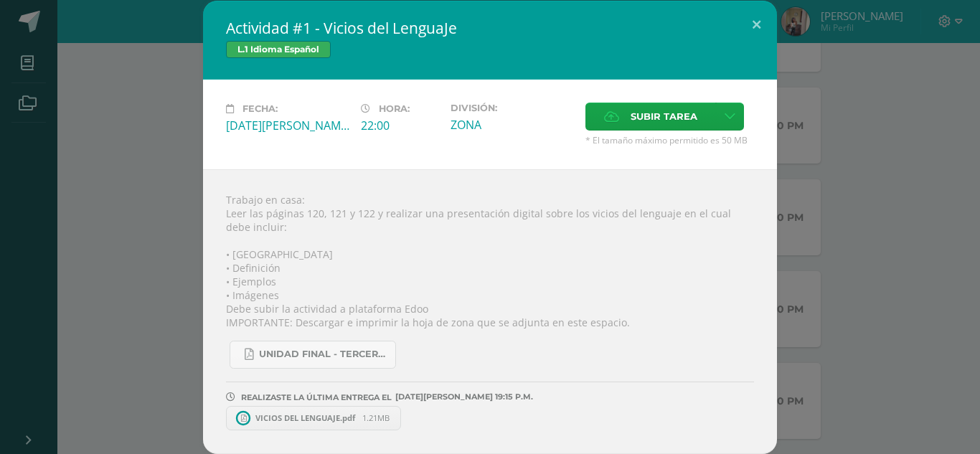  What do you see at coordinates (394, 108) in the screenshot?
I see `span: Hora:` at bounding box center [394, 108].